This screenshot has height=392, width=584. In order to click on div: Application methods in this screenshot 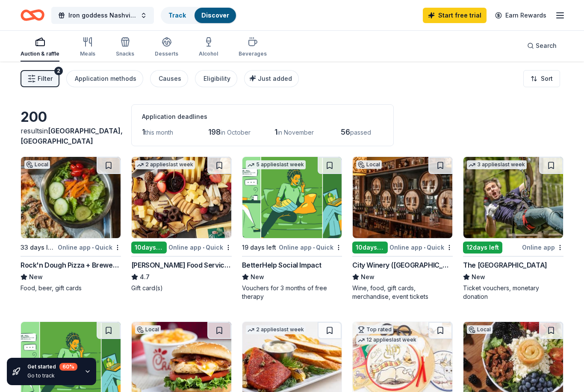, I will do `click(106, 78)`.